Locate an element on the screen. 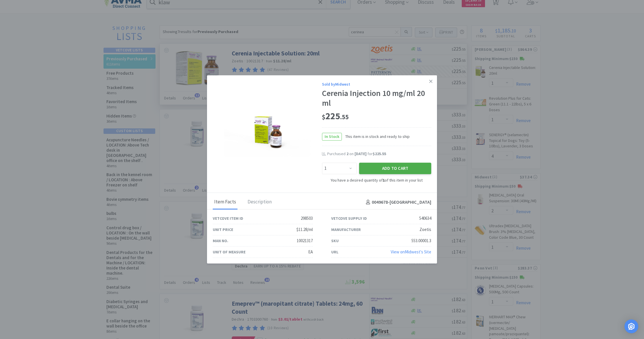 The width and height of the screenshot is (644, 339). span: 225 is located at coordinates (335, 116).